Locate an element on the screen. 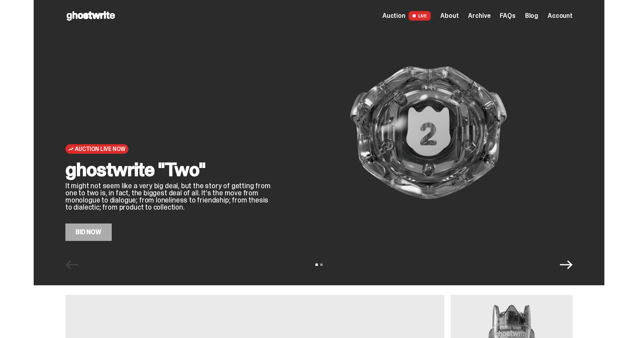  a: Auction LIVE is located at coordinates (407, 16).